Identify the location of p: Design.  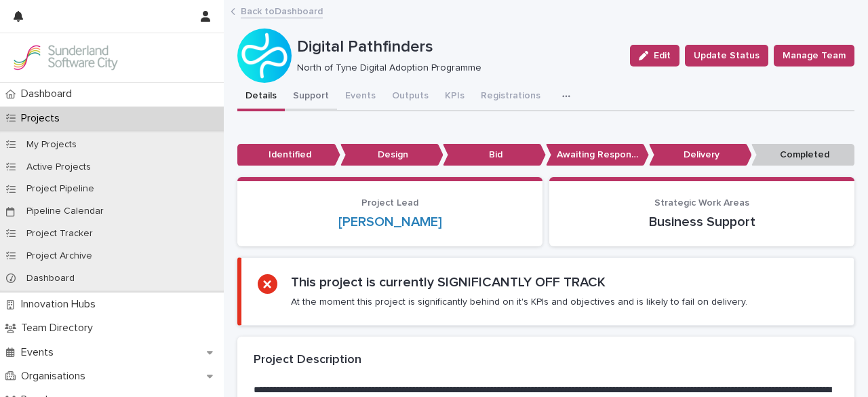
(392, 154).